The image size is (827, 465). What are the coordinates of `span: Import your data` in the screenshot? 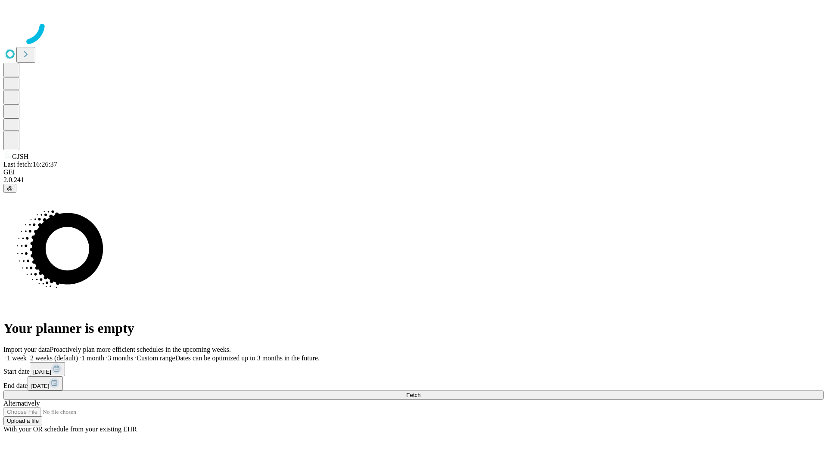 It's located at (27, 349).